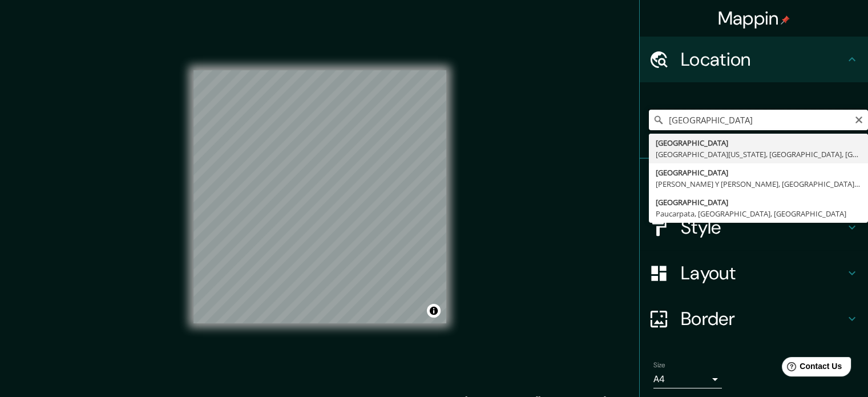 This screenshot has width=868, height=397. Describe the element at coordinates (754, 18) in the screenshot. I see `h4: Mappin` at that location.